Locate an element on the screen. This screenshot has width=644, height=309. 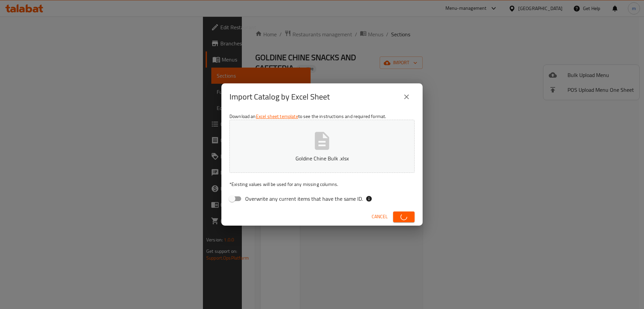
span: Overwrite any current items that have the same ID. is located at coordinates (304, 199).